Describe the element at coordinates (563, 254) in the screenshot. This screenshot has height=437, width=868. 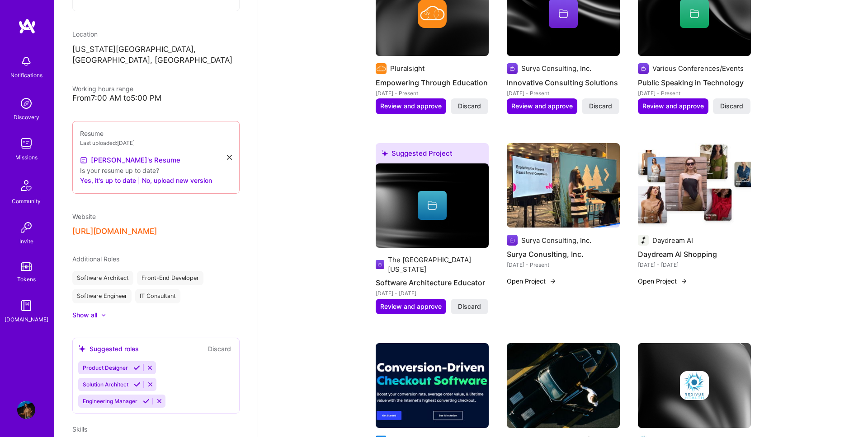
I see `h4: Surya Conuslting, Inc.` at that location.